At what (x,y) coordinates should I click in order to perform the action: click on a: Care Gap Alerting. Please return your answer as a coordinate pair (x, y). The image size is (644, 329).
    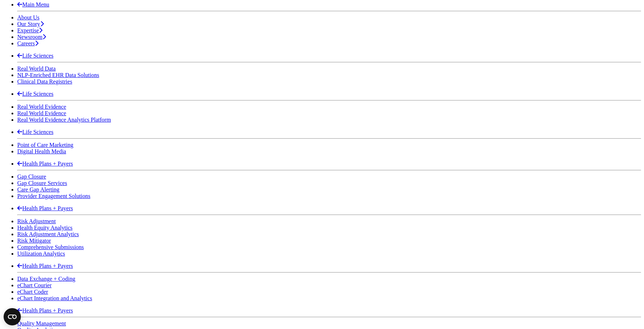
    Looking at the image, I should click on (38, 189).